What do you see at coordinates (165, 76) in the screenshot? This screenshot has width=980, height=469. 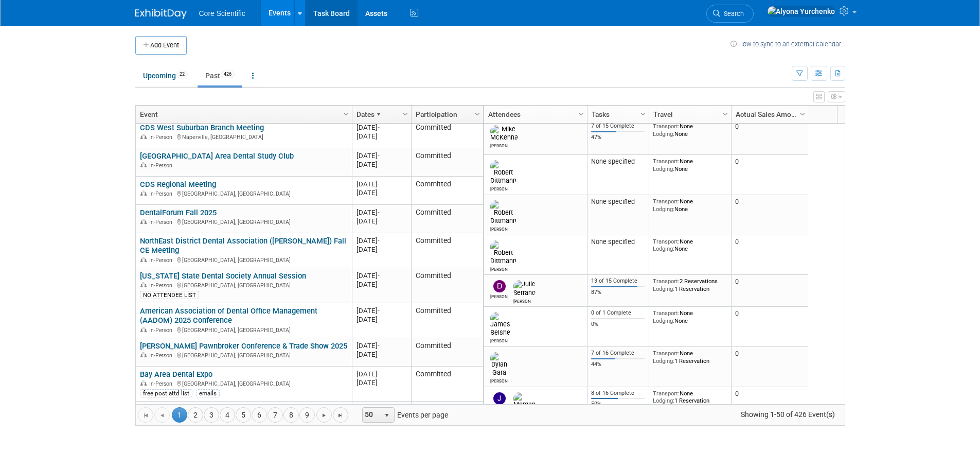 I see `a: Upcoming22` at bounding box center [165, 76].